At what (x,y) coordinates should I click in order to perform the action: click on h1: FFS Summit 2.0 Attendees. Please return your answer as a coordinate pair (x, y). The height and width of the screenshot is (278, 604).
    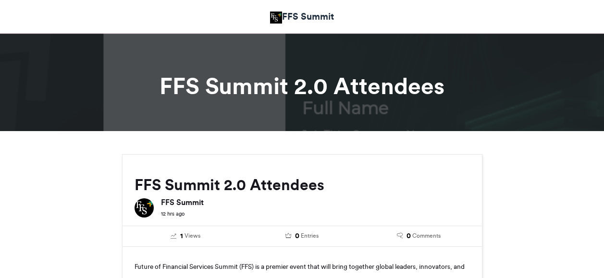
    Looking at the image, I should click on (302, 86).